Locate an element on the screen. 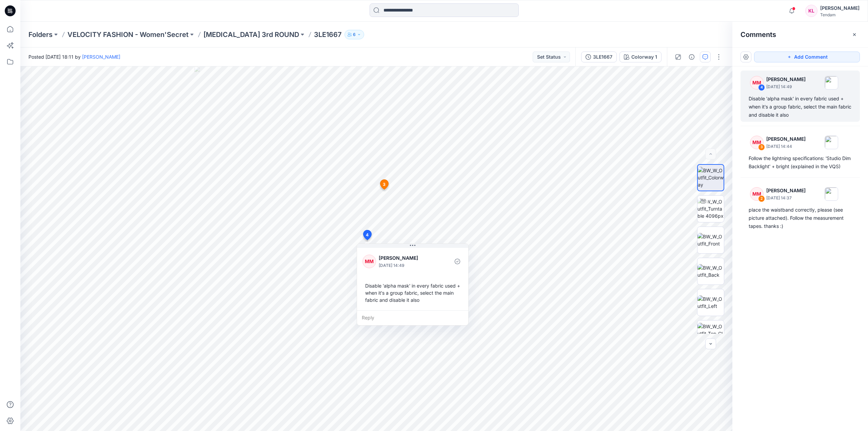 Image resolution: width=868 pixels, height=431 pixels. img: BW_W_Outfit_Turntable 4096px is located at coordinates (711, 208).